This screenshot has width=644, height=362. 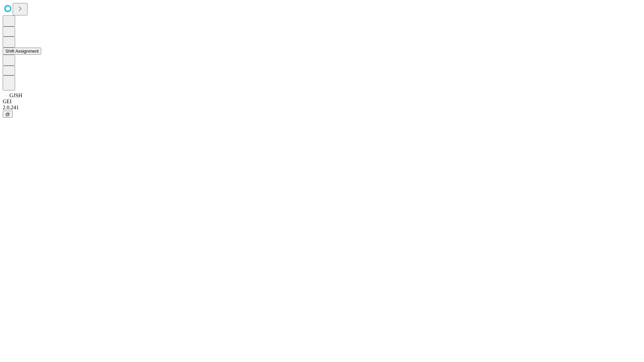 I want to click on div: GEI, so click(x=322, y=101).